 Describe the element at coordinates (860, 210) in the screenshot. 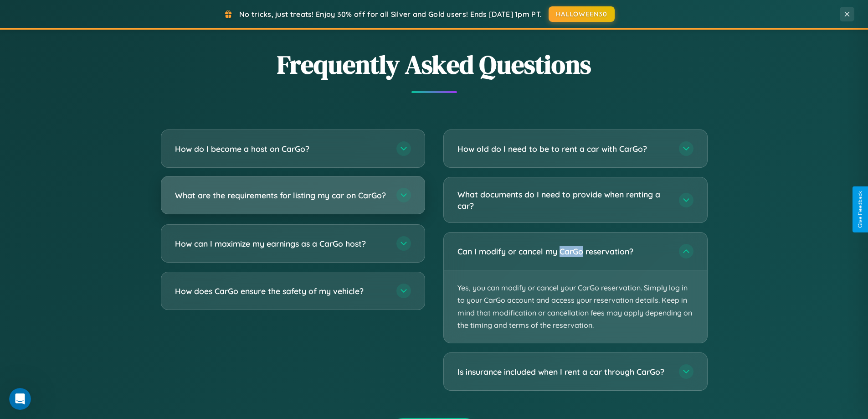

I see `div: Give Feedback` at that location.